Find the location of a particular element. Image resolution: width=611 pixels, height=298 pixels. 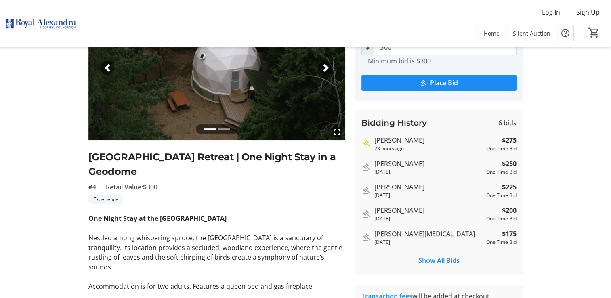

span: Silent Auction is located at coordinates (531, 33).